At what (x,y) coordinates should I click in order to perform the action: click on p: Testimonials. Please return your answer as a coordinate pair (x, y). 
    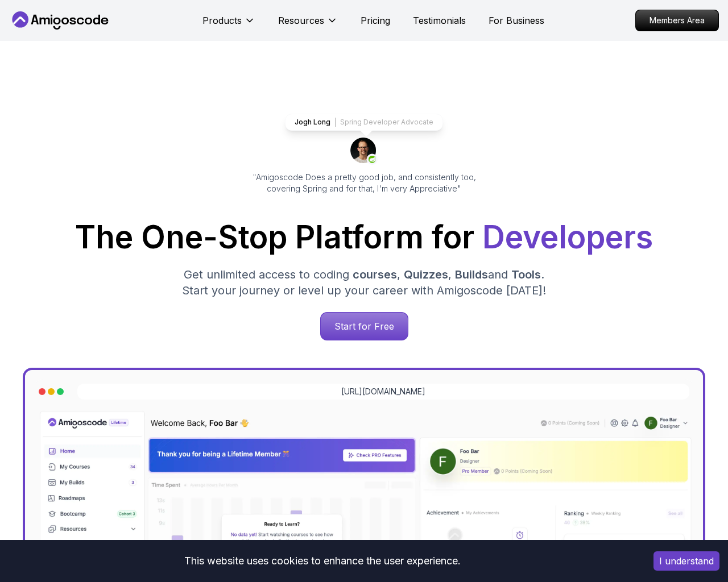
    Looking at the image, I should click on (439, 21).